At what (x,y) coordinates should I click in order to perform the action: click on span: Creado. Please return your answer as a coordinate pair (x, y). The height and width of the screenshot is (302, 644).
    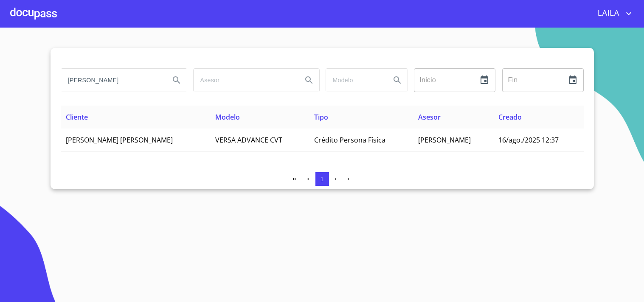
    Looking at the image, I should click on (510, 117).